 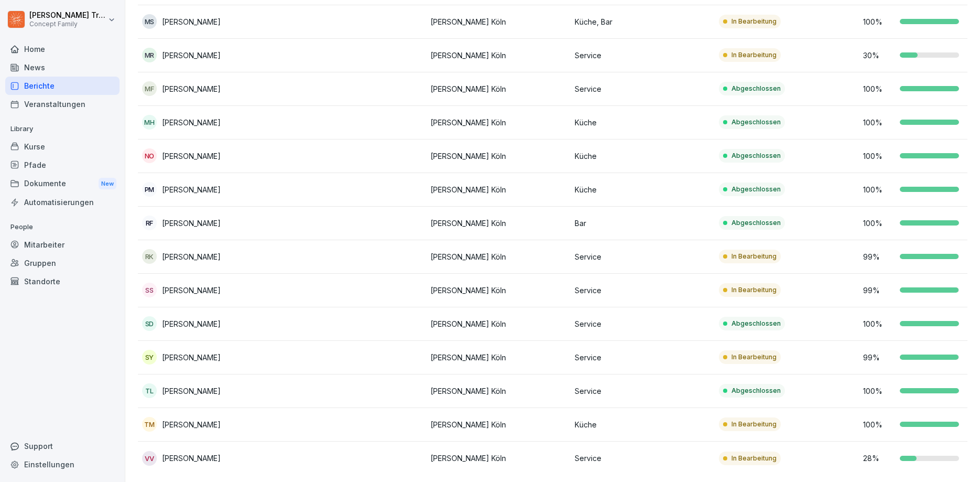 I want to click on div: Automatisierungen, so click(x=63, y=202).